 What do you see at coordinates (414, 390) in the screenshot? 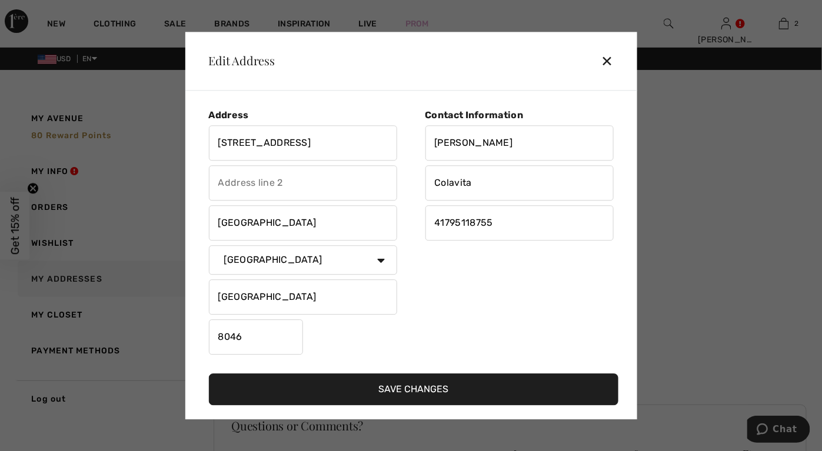
I see `button: Save Changes` at bounding box center [414, 390].